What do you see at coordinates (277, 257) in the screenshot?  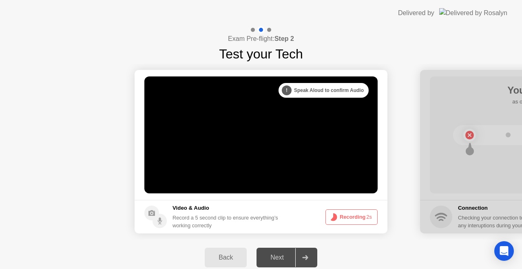 I see `div: Next` at bounding box center [277, 257].